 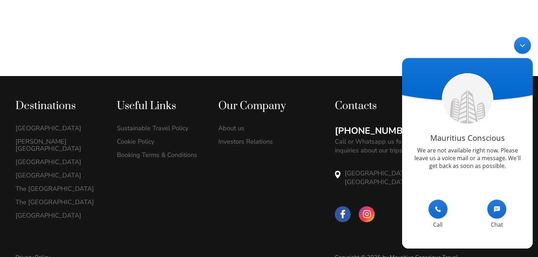 What do you see at coordinates (160, 128) in the screenshot?
I see `a: Sustainable Travel Policy` at bounding box center [160, 128].